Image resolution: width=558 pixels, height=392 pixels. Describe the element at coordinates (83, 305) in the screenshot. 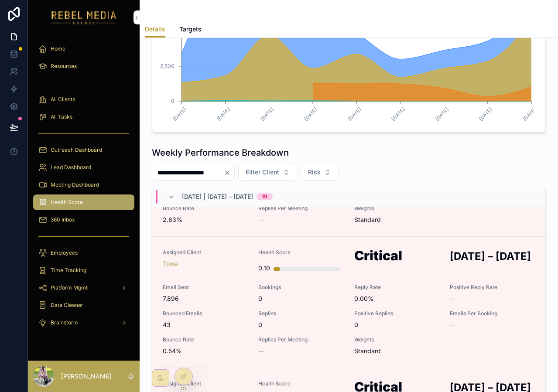

I see `a: Data Cleaner` at that location.